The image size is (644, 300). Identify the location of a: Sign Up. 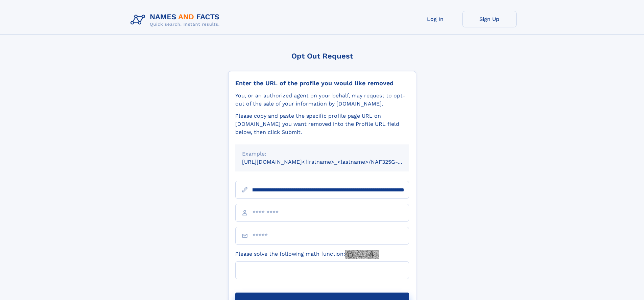
(489, 19).